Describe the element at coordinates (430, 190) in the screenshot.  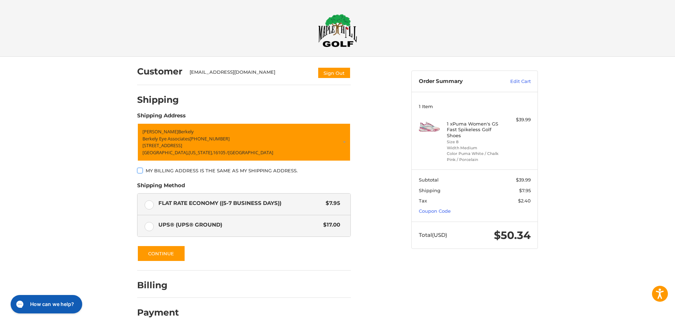
I see `span: Shipping` at that location.